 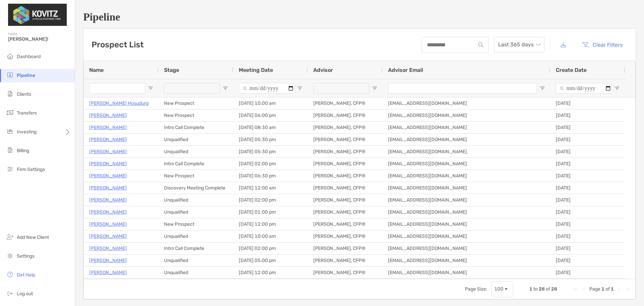 What do you see at coordinates (37, 15) in the screenshot?
I see `img: Zoe Logo` at bounding box center [37, 15].